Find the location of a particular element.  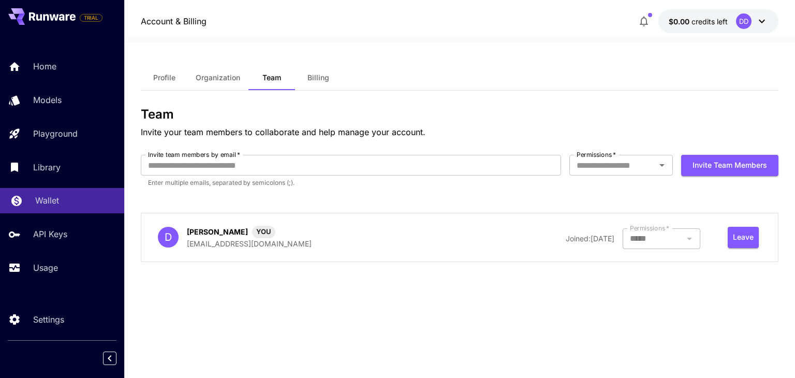

label: Invite team members by email is located at coordinates (194, 154).